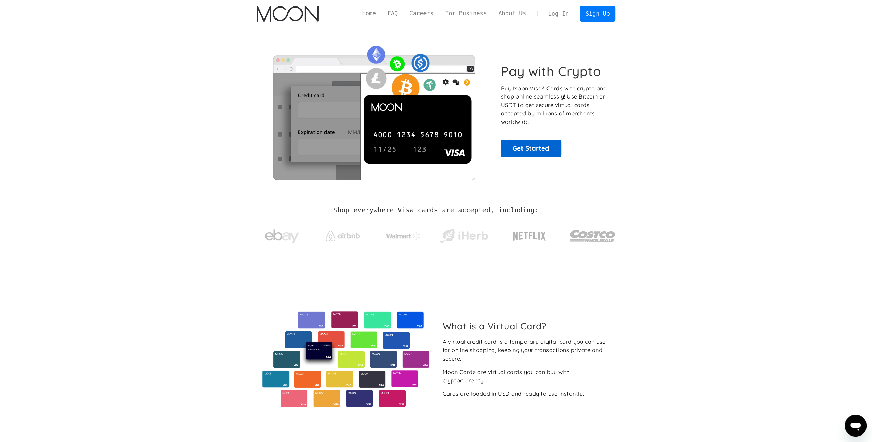 This screenshot has width=872, height=442. What do you see at coordinates (530, 148) in the screenshot?
I see `a: Get Started` at bounding box center [530, 148].